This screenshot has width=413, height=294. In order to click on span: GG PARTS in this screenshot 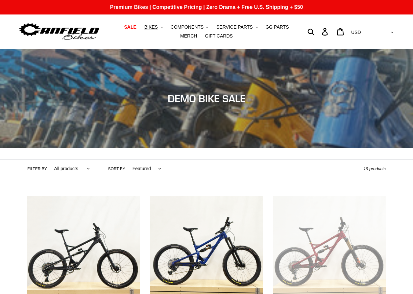, I will do `click(277, 27)`.